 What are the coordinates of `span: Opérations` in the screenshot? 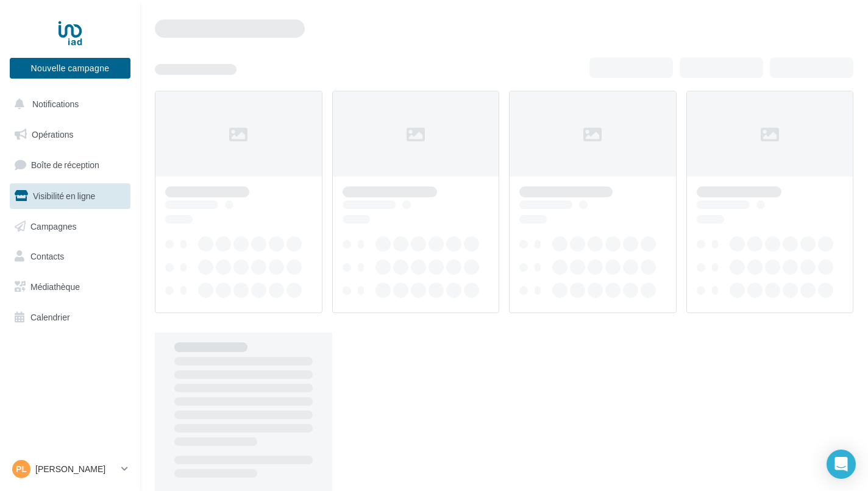 It's located at (52, 134).